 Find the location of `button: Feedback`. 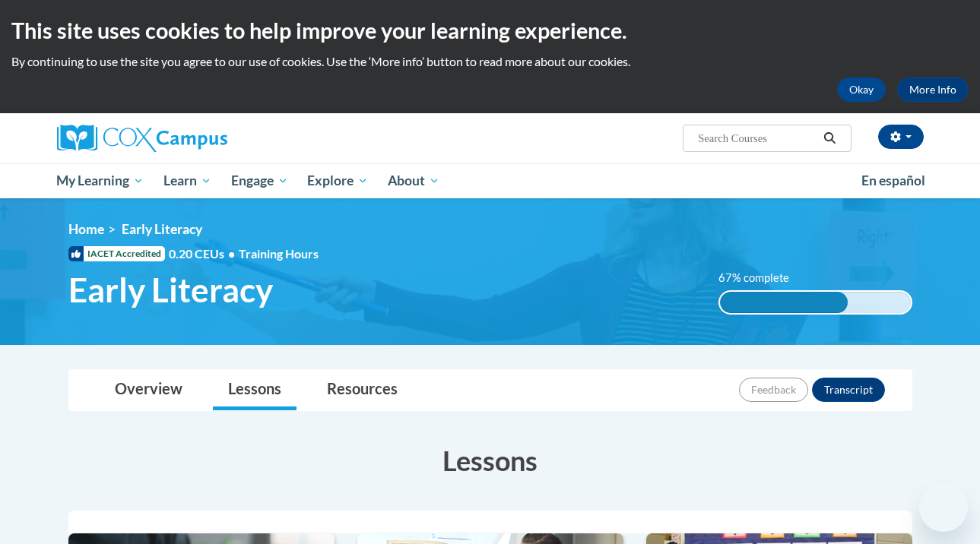

button: Feedback is located at coordinates (773, 390).